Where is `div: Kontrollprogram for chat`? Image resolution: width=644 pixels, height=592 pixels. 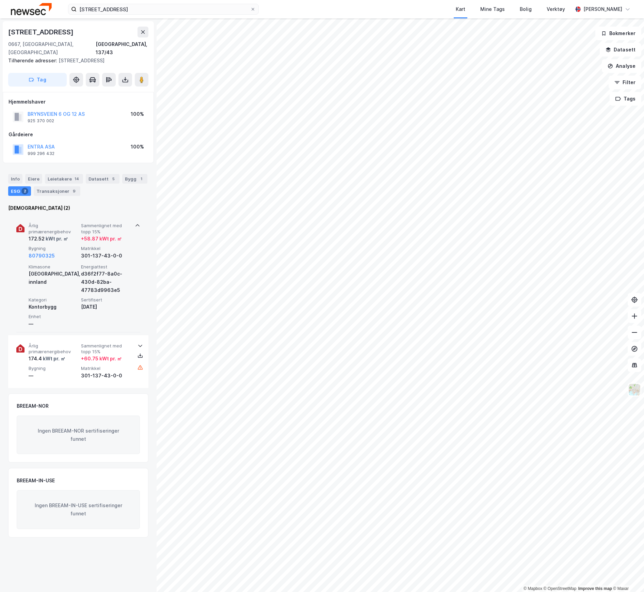
div: Kontrollprogram for chat is located at coordinates (627, 575).